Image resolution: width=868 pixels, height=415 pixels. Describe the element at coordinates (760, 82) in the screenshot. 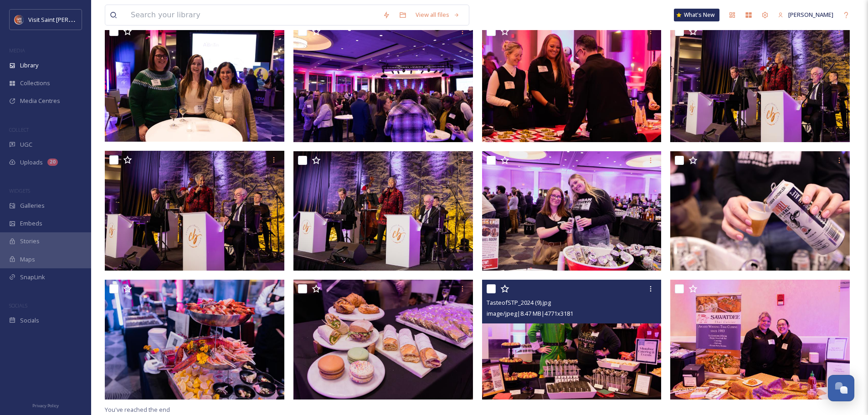

I see `img: TasteofSTP_2024 (16).jpg` at that location.